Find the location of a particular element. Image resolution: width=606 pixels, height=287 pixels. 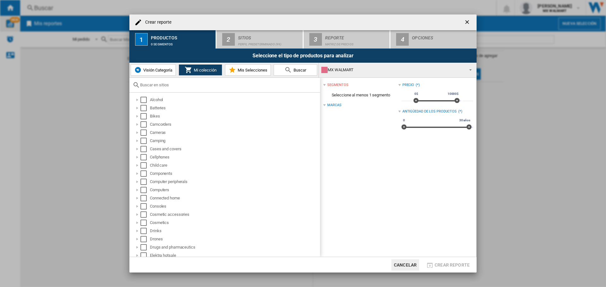

h4: Crear reporte is located at coordinates (156, 22).